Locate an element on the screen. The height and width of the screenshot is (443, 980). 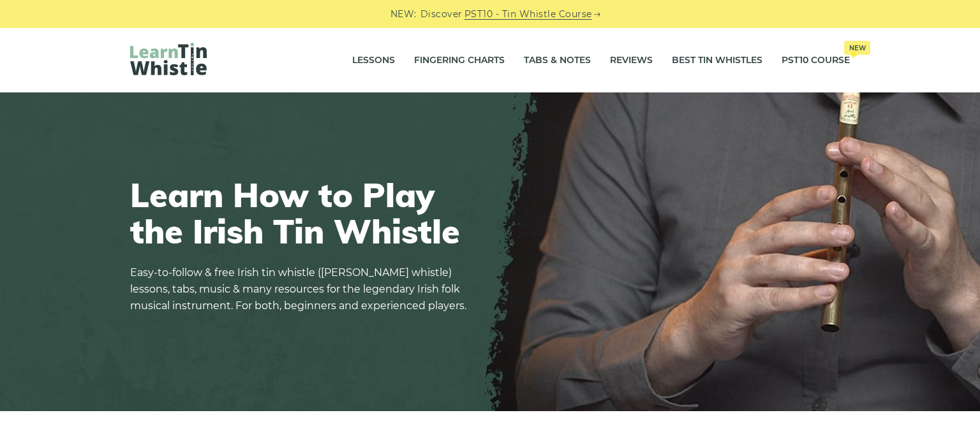
img: LearnTinWhistle.com is located at coordinates (169, 59).